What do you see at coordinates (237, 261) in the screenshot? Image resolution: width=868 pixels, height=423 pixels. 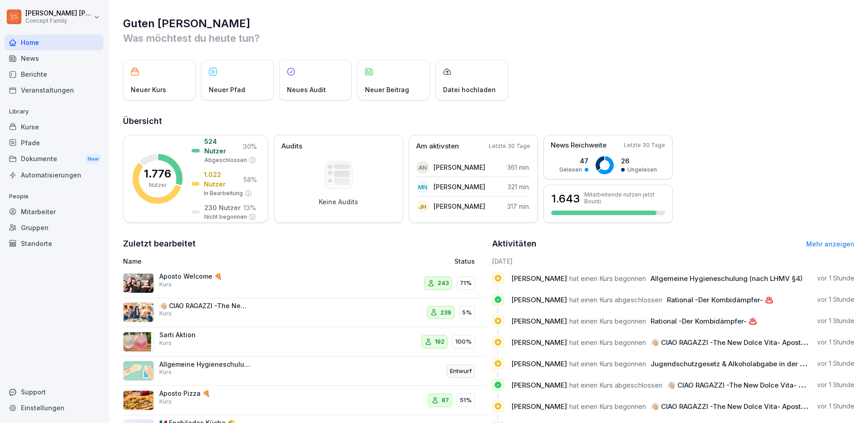 I see `p: Name` at bounding box center [237, 261].